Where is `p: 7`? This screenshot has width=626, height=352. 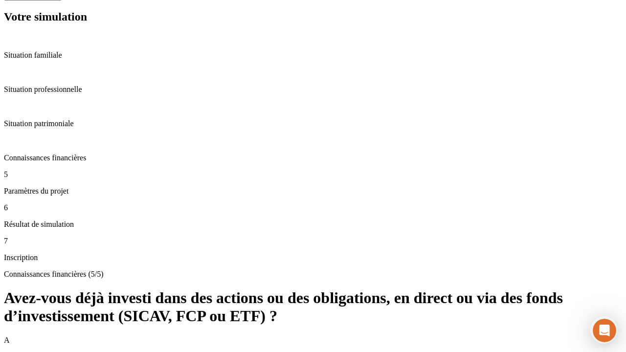
p: 7 is located at coordinates (313, 241).